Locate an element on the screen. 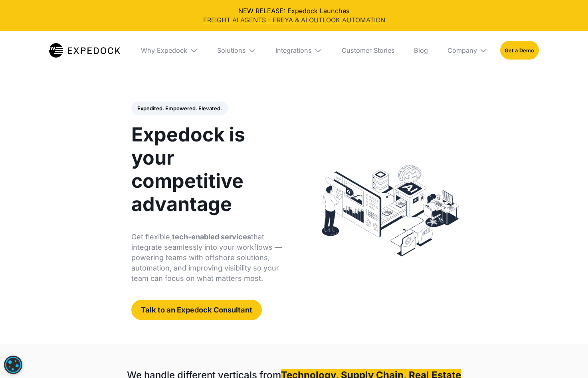 The image size is (588, 378). div: Chat Widget is located at coordinates (568, 358).